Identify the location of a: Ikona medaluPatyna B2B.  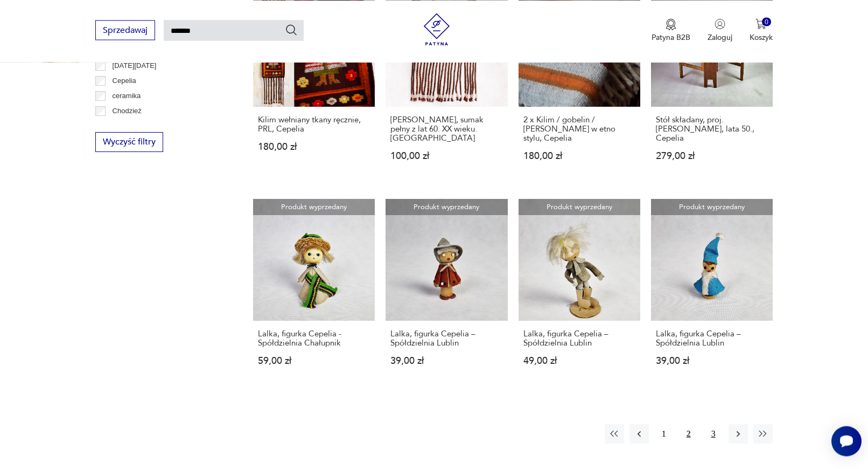
(671, 30).